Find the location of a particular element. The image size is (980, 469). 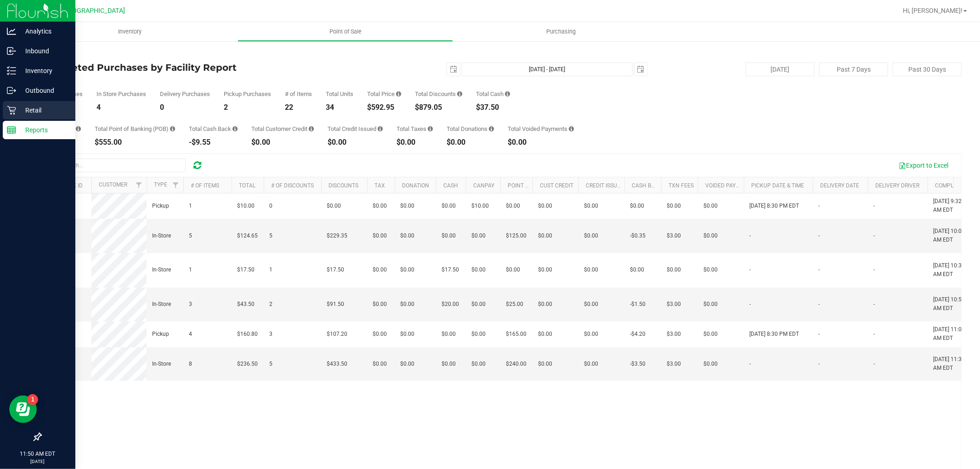

div: $592.95 is located at coordinates (384, 108).